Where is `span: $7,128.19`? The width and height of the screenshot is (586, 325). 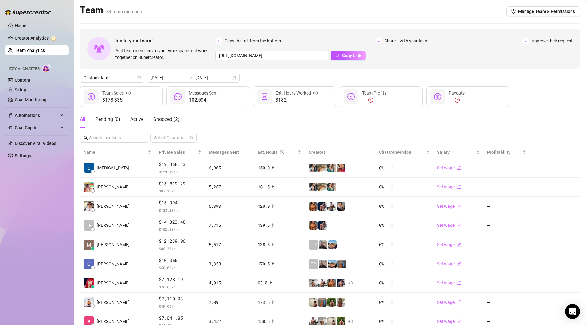
span: $7,128.19 is located at coordinates (180, 280).